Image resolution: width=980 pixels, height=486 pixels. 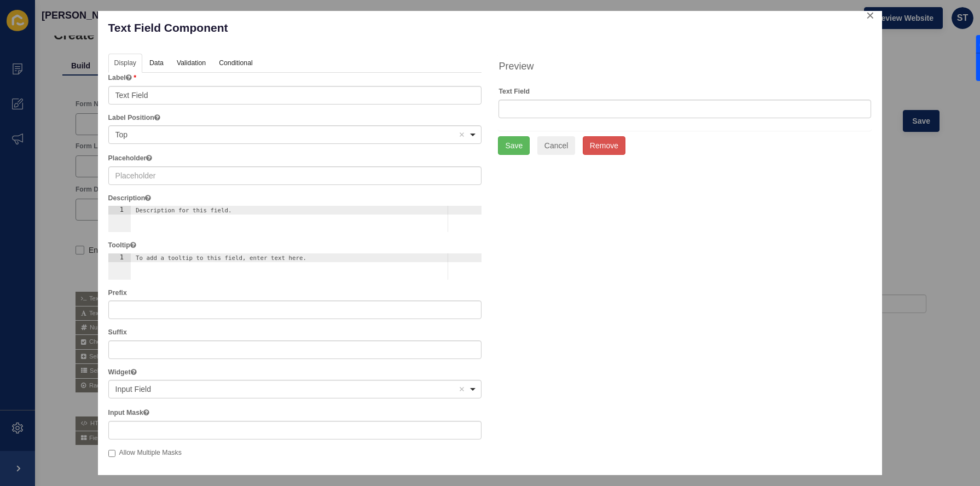 What do you see at coordinates (684, 66) in the screenshot?
I see `h4: Preview` at bounding box center [684, 66].